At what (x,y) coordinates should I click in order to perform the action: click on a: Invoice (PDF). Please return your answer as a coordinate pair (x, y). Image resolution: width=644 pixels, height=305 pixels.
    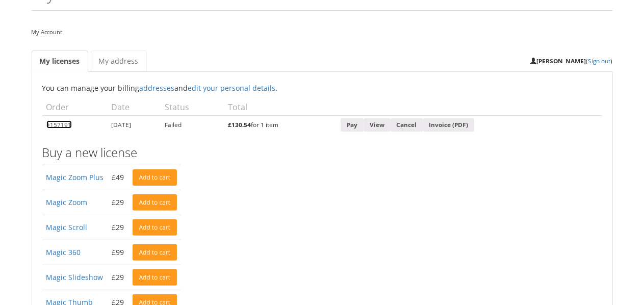
    Looking at the image, I should click on (449, 125).